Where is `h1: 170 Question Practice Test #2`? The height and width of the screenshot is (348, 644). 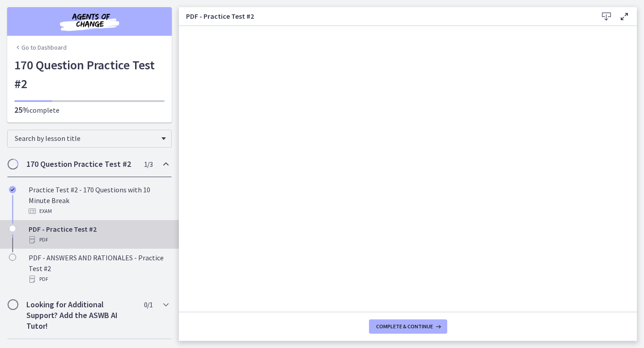 h1: 170 Question Practice Test #2 is located at coordinates (90, 74).